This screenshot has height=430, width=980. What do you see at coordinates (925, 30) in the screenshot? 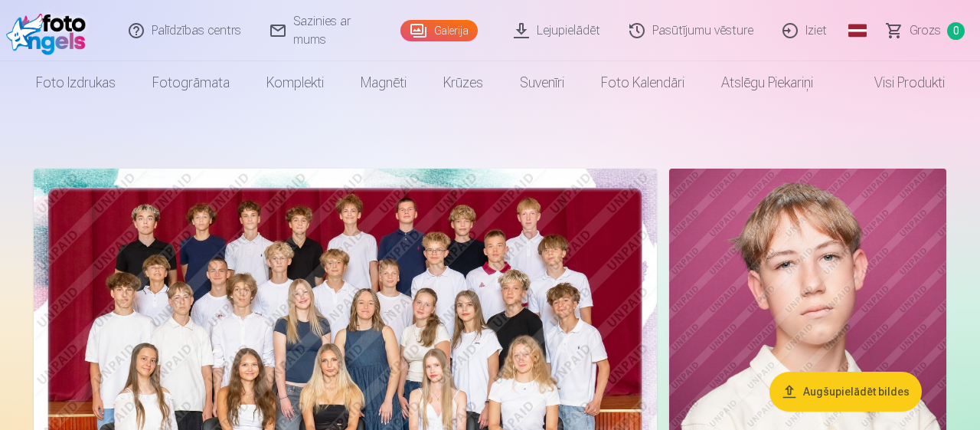
I see `span: Grozs` at bounding box center [925, 30].